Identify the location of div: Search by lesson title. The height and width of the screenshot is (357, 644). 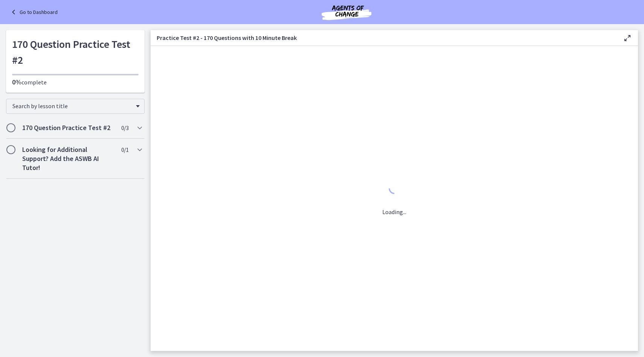
(75, 106).